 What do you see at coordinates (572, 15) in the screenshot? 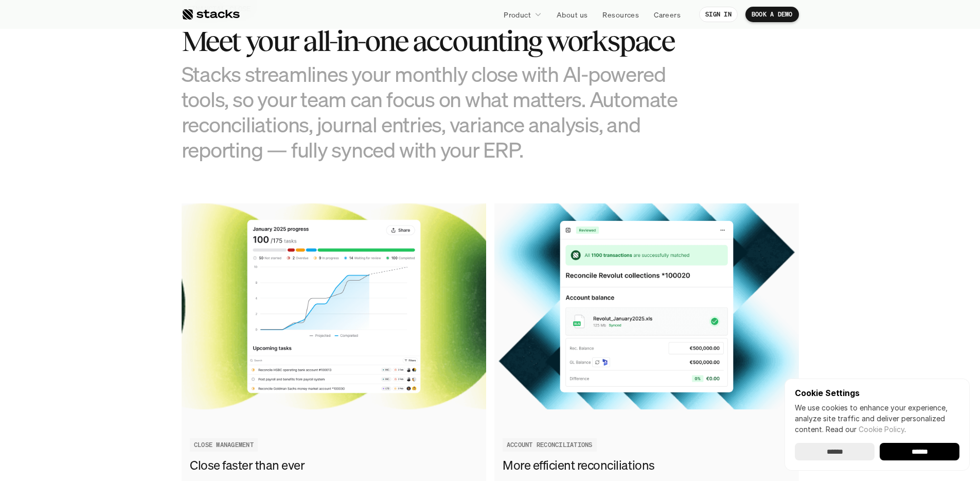
I see `p: About us` at bounding box center [572, 15].